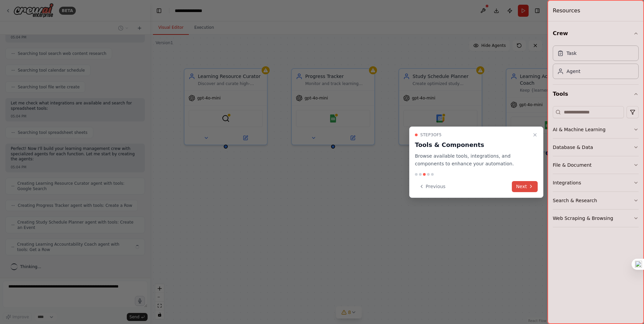 This screenshot has width=644, height=324. What do you see at coordinates (472, 145) in the screenshot?
I see `h3: Tools & Components` at bounding box center [472, 145].